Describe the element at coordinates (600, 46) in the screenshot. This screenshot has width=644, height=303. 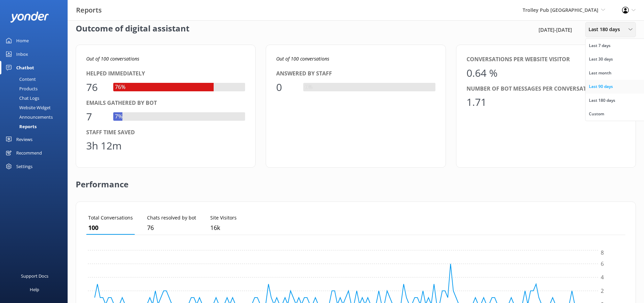
I see `div: Last 7 days` at that location.